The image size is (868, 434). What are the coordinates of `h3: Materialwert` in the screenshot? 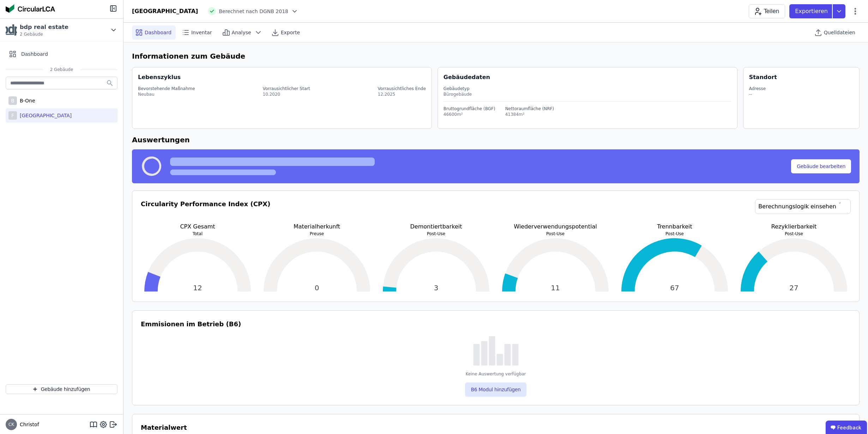 It's located at (496, 428).